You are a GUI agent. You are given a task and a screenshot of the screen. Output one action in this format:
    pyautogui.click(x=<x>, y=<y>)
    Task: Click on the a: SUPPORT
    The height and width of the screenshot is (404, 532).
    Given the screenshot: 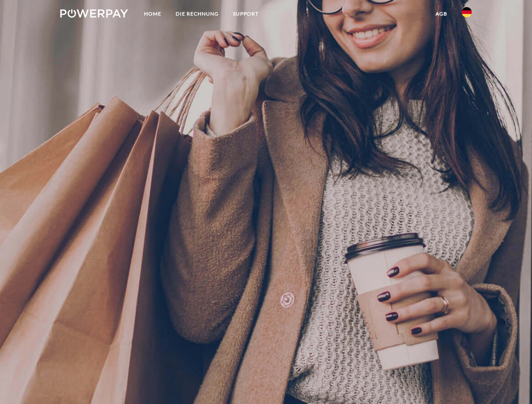 What is the action you would take?
    pyautogui.click(x=245, y=14)
    